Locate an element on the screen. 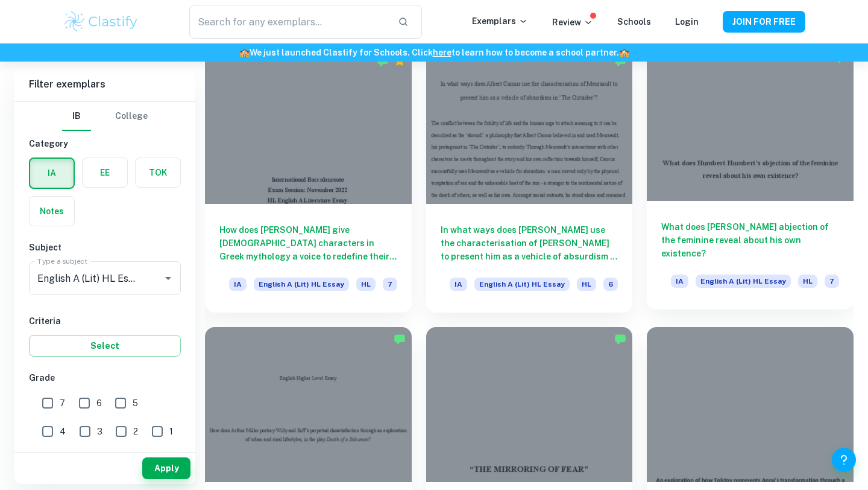 Image resolution: width=868 pixels, height=490 pixels. input: Search for any exemplars... is located at coordinates (289, 22).